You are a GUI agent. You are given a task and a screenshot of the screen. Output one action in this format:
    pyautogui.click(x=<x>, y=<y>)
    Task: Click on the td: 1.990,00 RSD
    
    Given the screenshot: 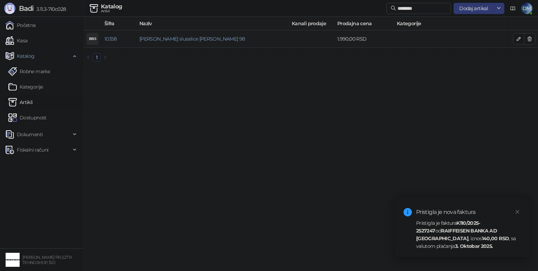 What is the action you would take?
    pyautogui.click(x=364, y=39)
    